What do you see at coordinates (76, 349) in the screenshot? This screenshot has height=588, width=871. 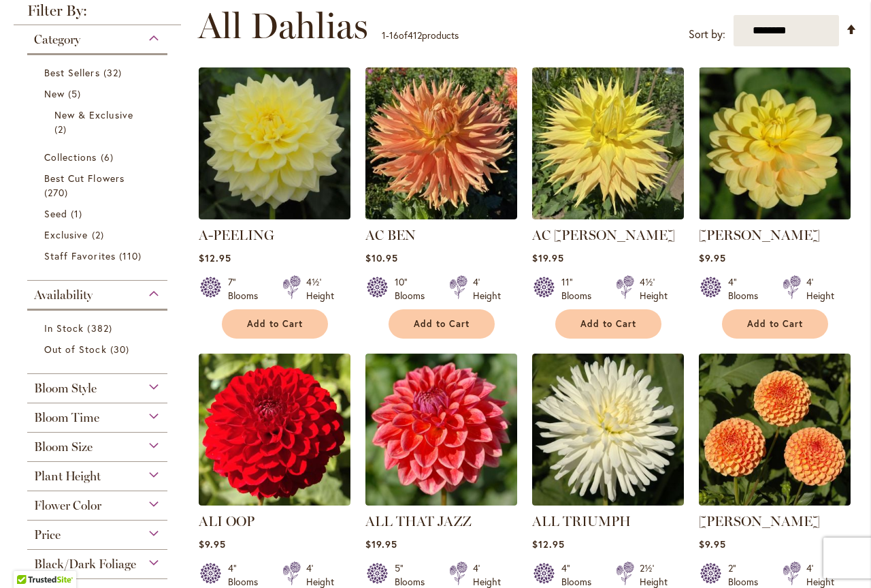 I see `span: Out of Stock` at bounding box center [76, 349].